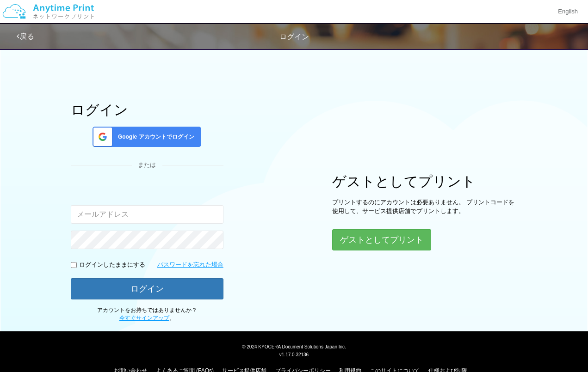 This screenshot has width=588, height=372. What do you see at coordinates (425, 206) in the screenshot?
I see `p: プリントするのにアカウントは必要ありません。 プリントコードを使用して、サービス提供店舗でプリントします。` at bounding box center [425, 206].